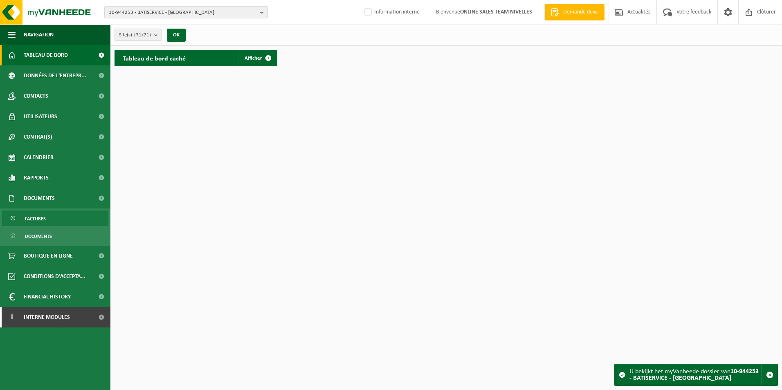 This screenshot has width=782, height=390. I want to click on span: Site(s), so click(135, 35).